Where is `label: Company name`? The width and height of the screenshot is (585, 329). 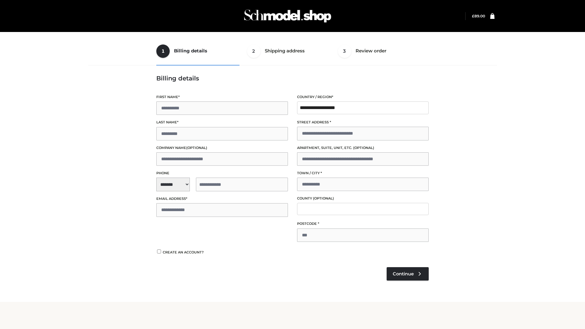 label: Company name is located at coordinates (222, 148).